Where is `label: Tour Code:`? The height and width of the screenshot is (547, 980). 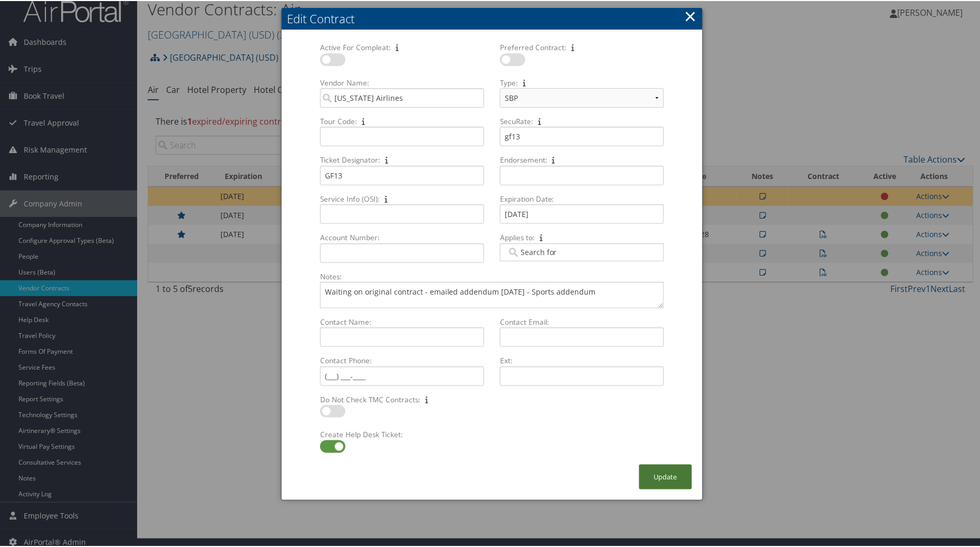
label: Tour Code: is located at coordinates (402, 120).